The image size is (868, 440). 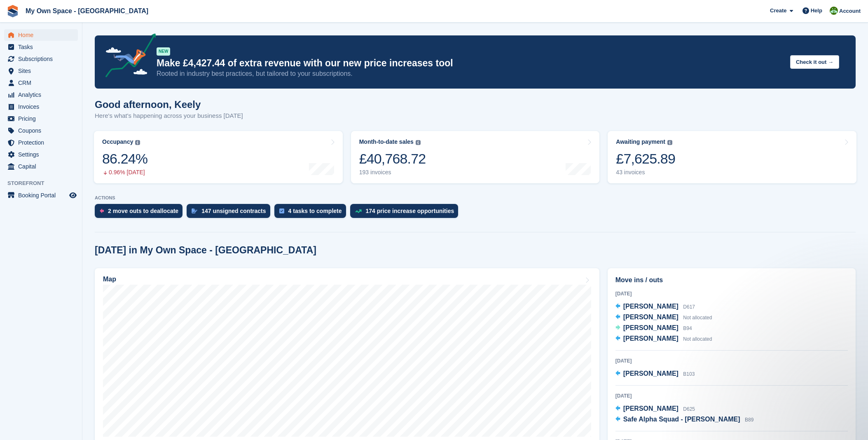 I want to click on span: Settings, so click(x=43, y=154).